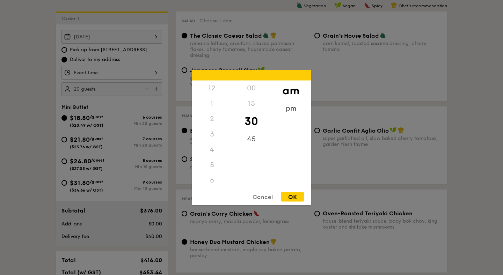  What do you see at coordinates (251, 122) in the screenshot?
I see `div: 30` at bounding box center [251, 122].